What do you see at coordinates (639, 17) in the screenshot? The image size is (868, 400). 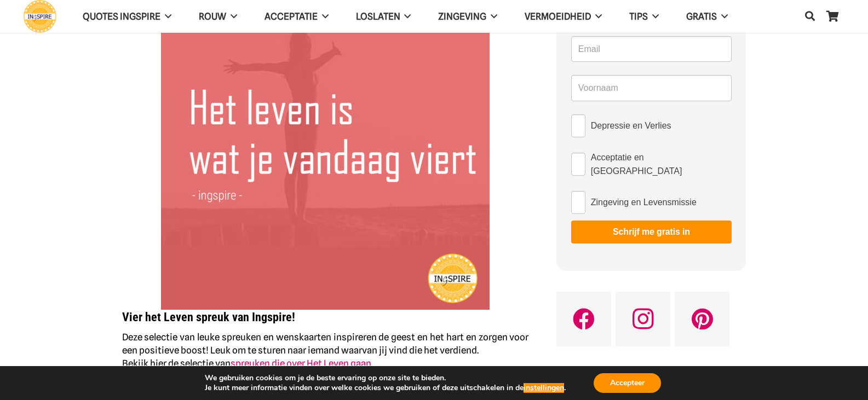 I see `span: TIPS` at bounding box center [639, 17].